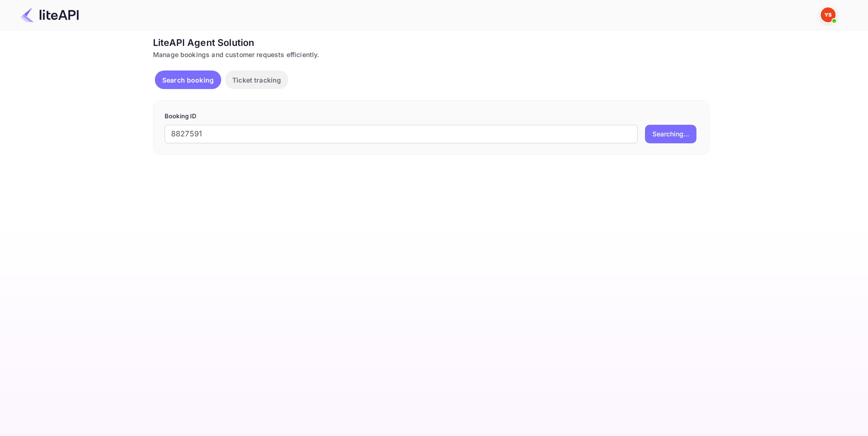 The image size is (868, 436). What do you see at coordinates (50, 15) in the screenshot?
I see `img: LiteAPI Logo` at bounding box center [50, 15].